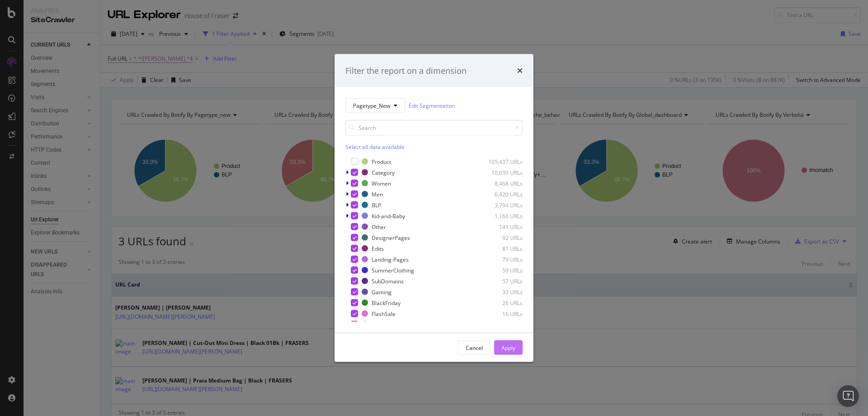 Image resolution: width=868 pixels, height=416 pixels. I want to click on div: 59 URLs, so click(500, 269).